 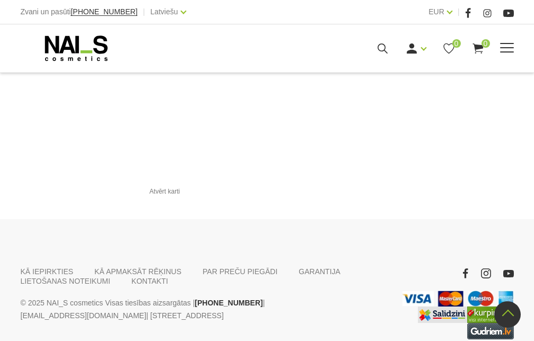 What do you see at coordinates (79, 12) in the screenshot?
I see `div: Zvani un pasūti` at bounding box center [79, 12].